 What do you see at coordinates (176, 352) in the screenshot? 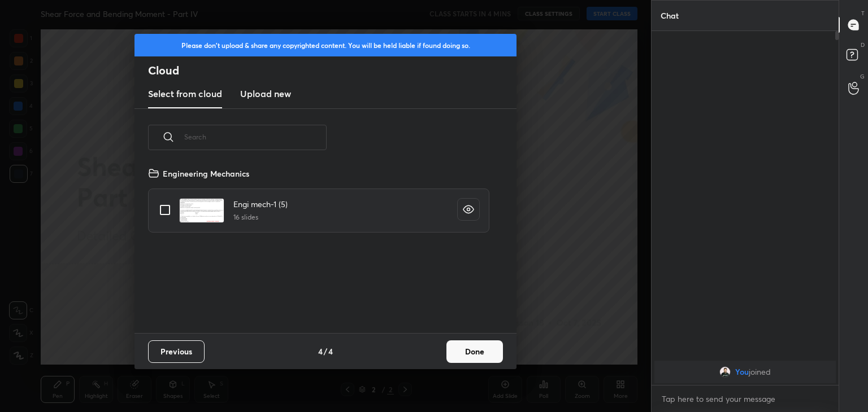
I see `button: Previous` at bounding box center [176, 352].